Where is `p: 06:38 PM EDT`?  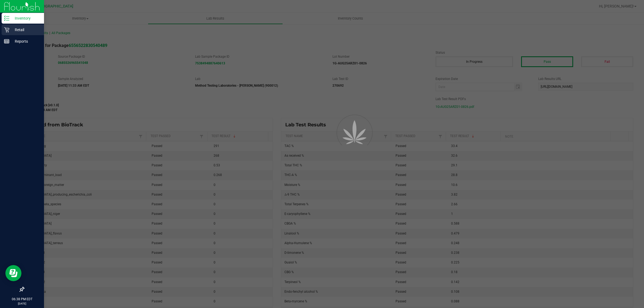
p: 06:38 PM EDT is located at coordinates (22, 299).